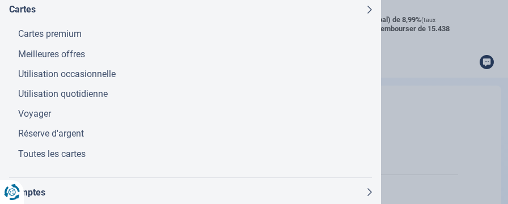  What do you see at coordinates (195, 33) in the screenshot?
I see `a: Cartes premium` at bounding box center [195, 33].